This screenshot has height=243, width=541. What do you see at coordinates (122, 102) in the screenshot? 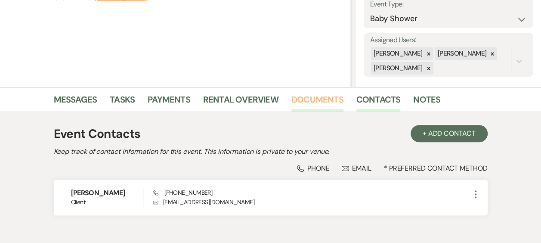
I see `a: Tasks` at bounding box center [122, 102].